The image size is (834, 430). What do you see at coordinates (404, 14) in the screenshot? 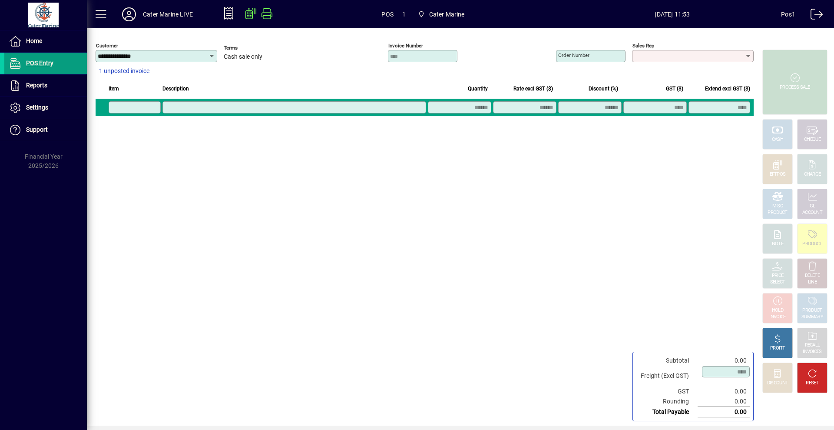
I see `span: 1` at bounding box center [404, 14].